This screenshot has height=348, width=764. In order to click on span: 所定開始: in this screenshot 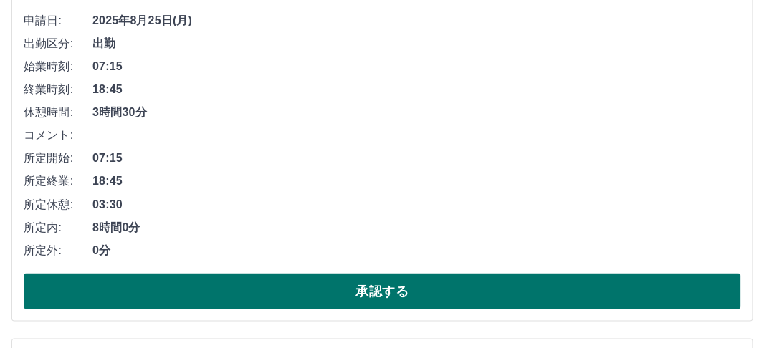, I will do `click(58, 158)`.